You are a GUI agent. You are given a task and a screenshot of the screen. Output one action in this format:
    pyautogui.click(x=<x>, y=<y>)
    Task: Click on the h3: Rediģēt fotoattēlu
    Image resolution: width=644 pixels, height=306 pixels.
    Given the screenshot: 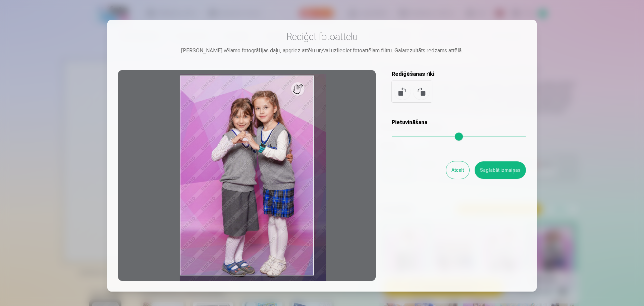 What is the action you would take?
    pyautogui.click(x=322, y=36)
    